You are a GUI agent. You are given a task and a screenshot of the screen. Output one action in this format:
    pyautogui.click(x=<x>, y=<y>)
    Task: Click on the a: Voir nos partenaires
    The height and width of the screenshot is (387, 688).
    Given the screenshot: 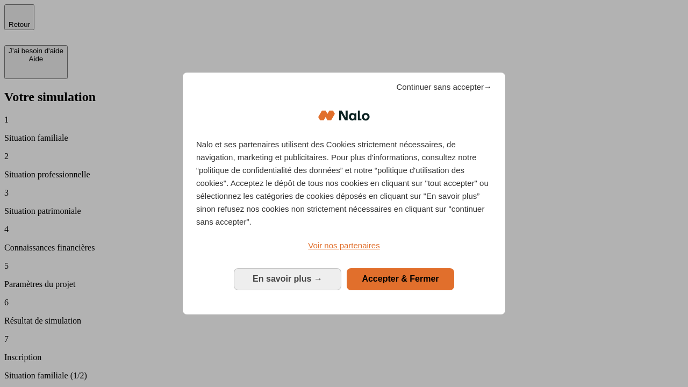 What is the action you would take?
    pyautogui.click(x=344, y=246)
    